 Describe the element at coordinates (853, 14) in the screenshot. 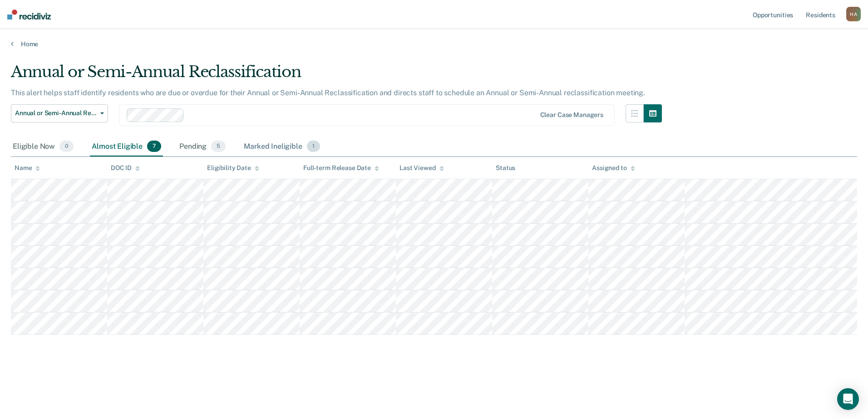

I see `div: H A` at that location.